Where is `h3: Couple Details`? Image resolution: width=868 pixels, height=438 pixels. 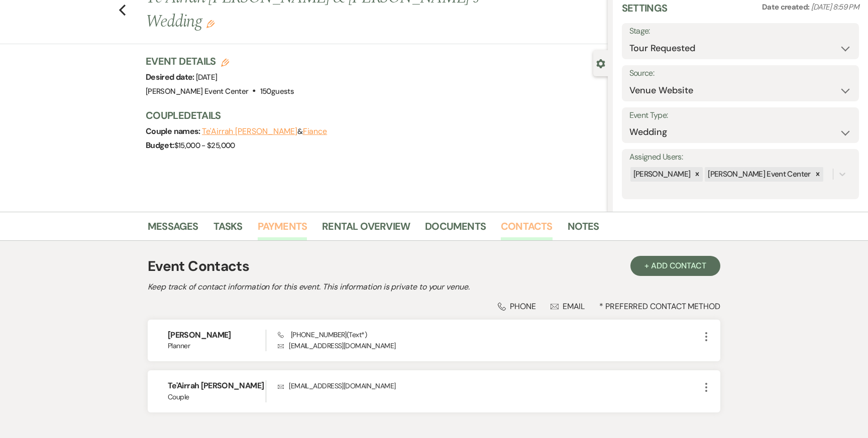 h3: Couple Details is located at coordinates (372, 116).